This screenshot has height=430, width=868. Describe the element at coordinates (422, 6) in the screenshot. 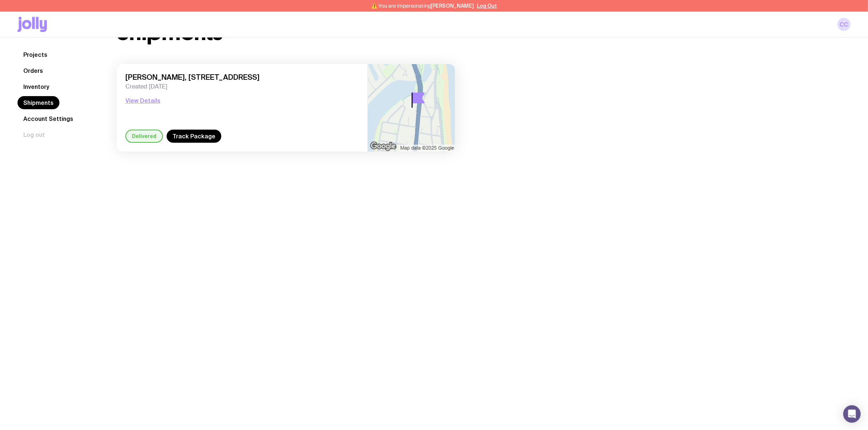

I see `span: ⚠️ You are impersonating` at that location.